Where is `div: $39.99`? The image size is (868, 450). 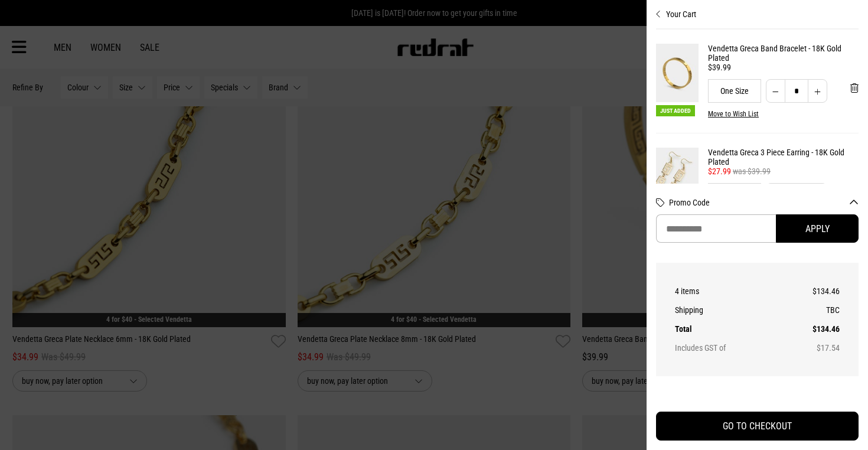 div: $39.99 is located at coordinates (783, 67).